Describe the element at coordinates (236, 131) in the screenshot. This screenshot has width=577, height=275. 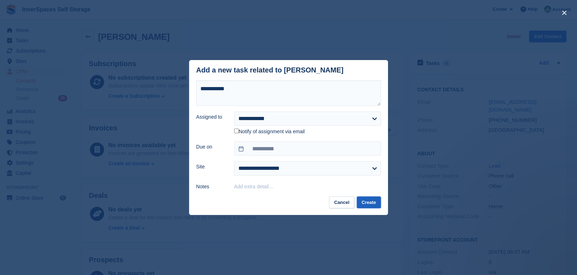
I see `input: Notify of assignment via email` at that location.